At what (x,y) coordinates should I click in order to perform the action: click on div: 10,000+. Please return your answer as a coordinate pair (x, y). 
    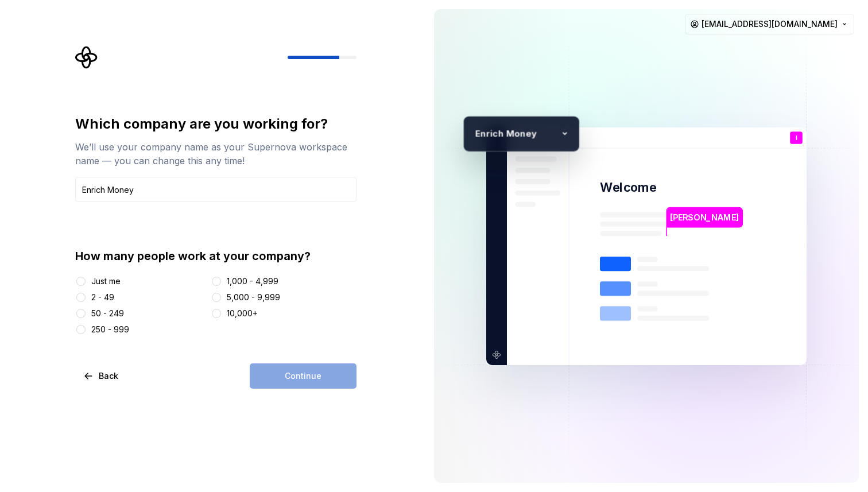
    Looking at the image, I should click on (242, 313).